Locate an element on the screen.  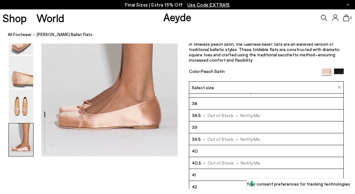
span: 38.5 is located at coordinates (196, 115).